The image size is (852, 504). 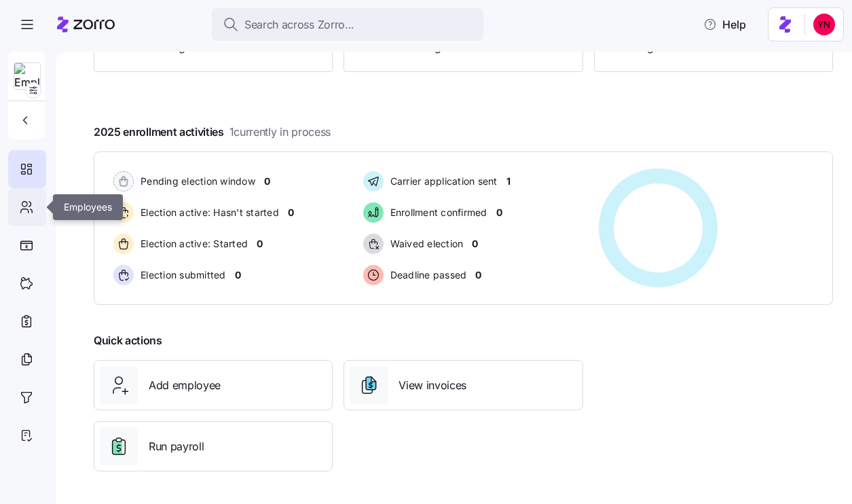 What do you see at coordinates (279, 132) in the screenshot?
I see `span: 1 currently in process` at bounding box center [279, 132].